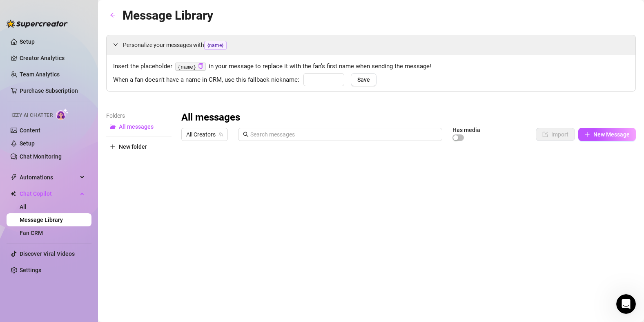  What do you see at coordinates (371, 66) in the screenshot?
I see `span: Insert the placeholder in your message to replace it with the fan’s first name when sending the m...` at bounding box center [371, 66].